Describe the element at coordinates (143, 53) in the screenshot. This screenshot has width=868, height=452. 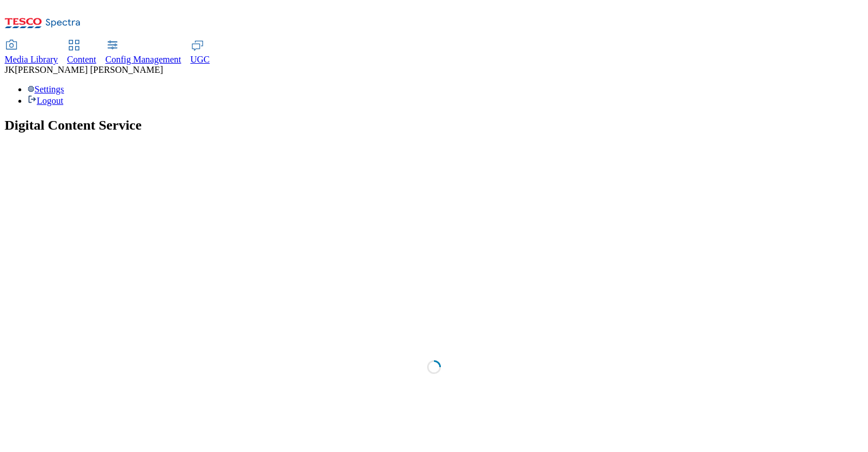
I see `a: Config Management` at that location.